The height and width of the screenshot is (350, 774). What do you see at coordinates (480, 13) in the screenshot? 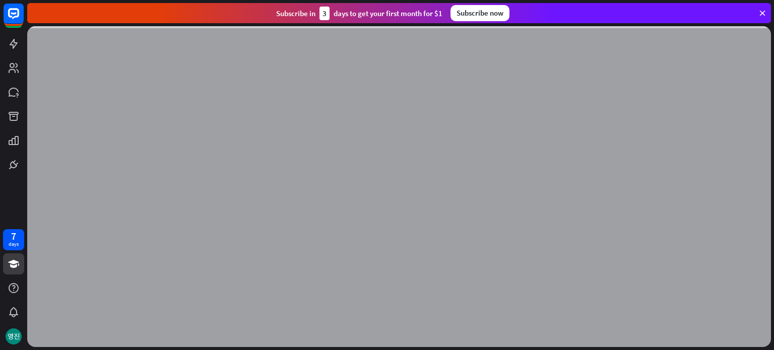
I see `div: Subscribe now` at bounding box center [480, 13].